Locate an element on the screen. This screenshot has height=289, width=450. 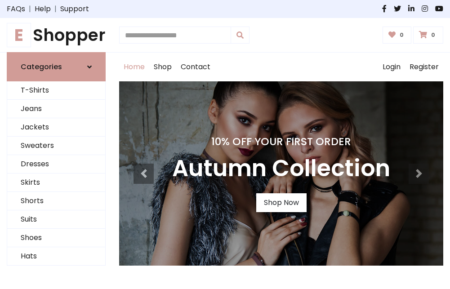
a: Contact is located at coordinates (196, 67).